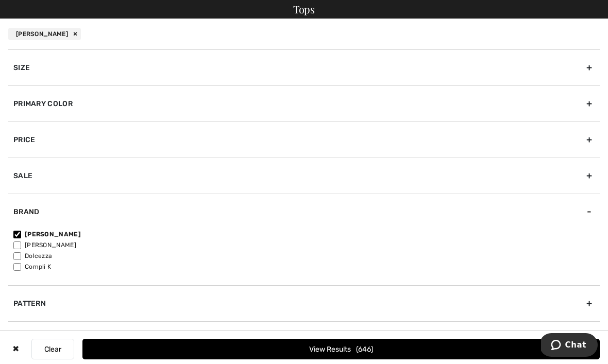  I want to click on div: Sale, so click(304, 175).